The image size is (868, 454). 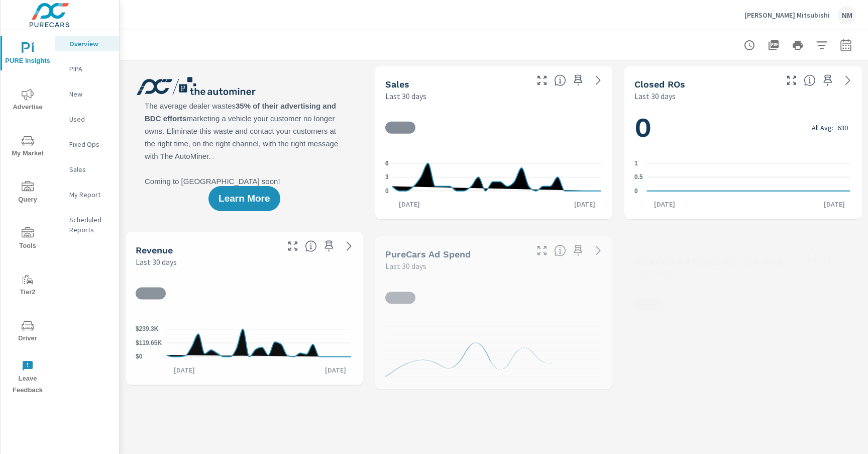 I want to click on h5: PureCars Ad Spend Per Unit Sold, so click(x=708, y=262).